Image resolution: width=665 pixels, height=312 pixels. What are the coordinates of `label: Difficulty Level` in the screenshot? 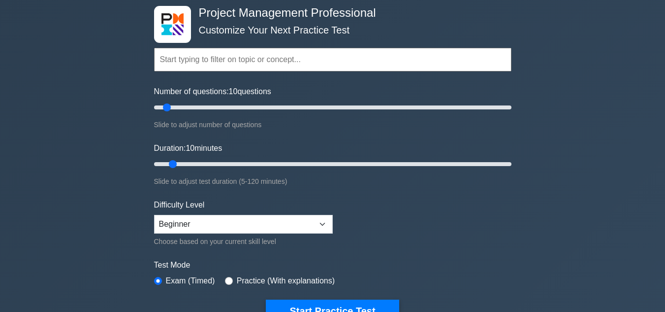 It's located at (179, 205).